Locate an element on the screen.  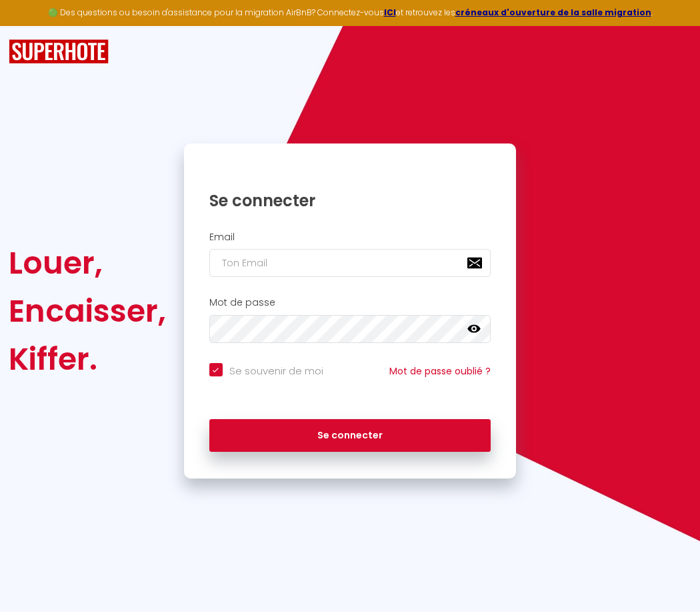
h2: Email is located at coordinates (350, 236).